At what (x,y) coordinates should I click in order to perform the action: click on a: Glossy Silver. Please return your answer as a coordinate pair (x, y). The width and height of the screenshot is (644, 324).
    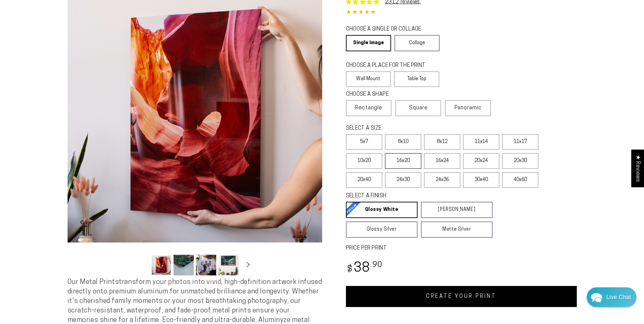
    Looking at the image, I should click on (381, 230).